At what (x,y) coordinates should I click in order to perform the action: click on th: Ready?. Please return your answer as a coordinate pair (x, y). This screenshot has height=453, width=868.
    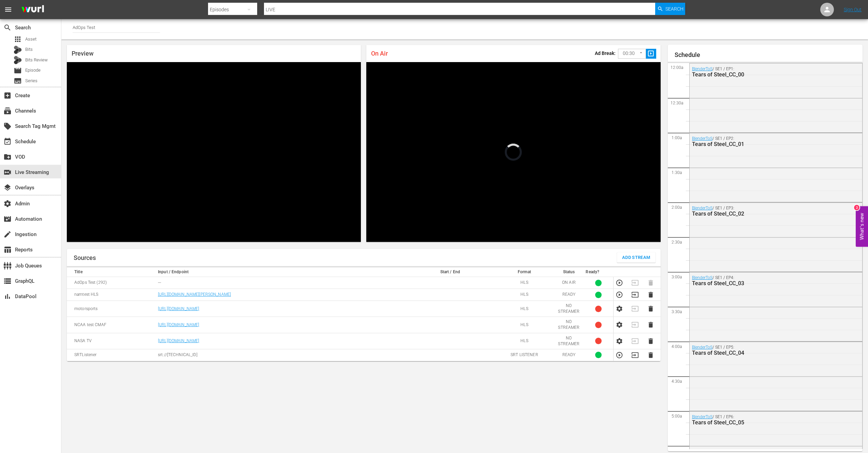
    Looking at the image, I should click on (598, 272).